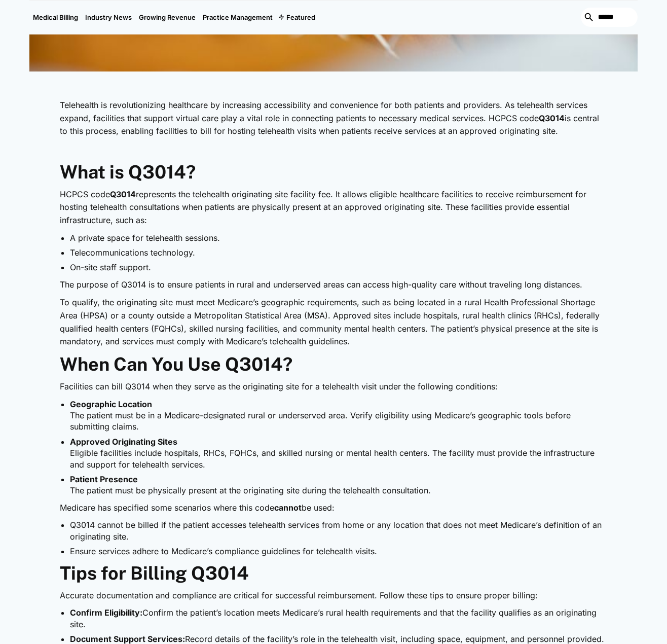 The width and height of the screenshot is (667, 644). Describe the element at coordinates (339, 238) in the screenshot. I see `li: A private space for telehealth sessions.` at that location.